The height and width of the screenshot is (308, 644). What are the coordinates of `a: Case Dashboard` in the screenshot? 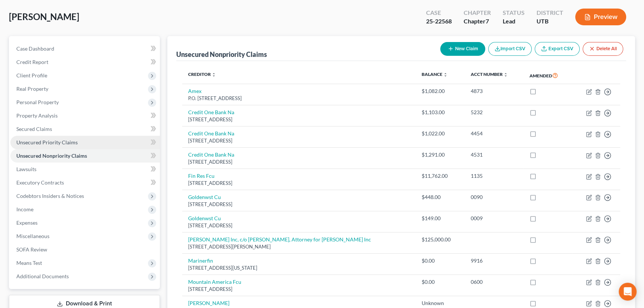 It's located at (85, 49).